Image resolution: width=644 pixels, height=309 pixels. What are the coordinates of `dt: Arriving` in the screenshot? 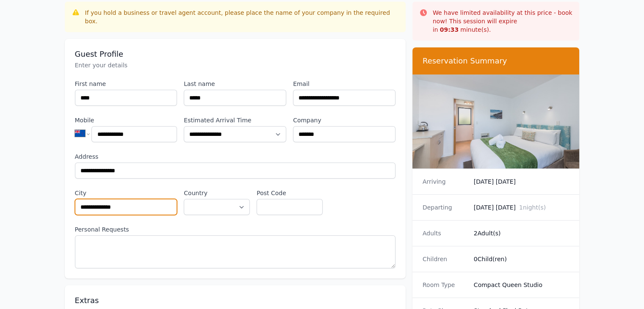 It's located at (444, 182).